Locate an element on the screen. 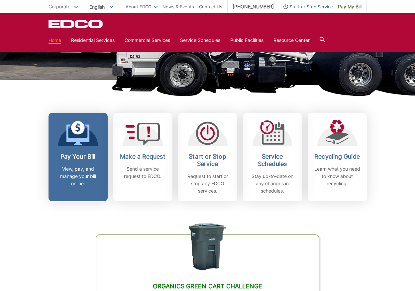 This screenshot has height=291, width=415. a: Pay Your Bill View, pay, and manage your bill online. is located at coordinates (78, 157).